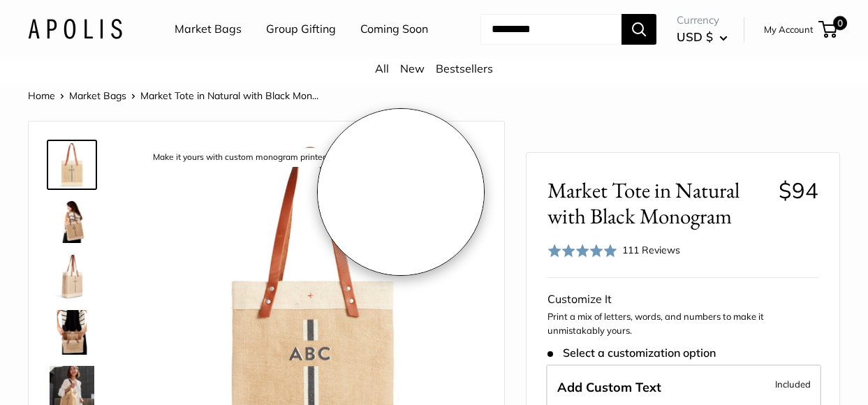 This screenshot has height=405, width=868. I want to click on nav: Breadcrumb, so click(173, 96).